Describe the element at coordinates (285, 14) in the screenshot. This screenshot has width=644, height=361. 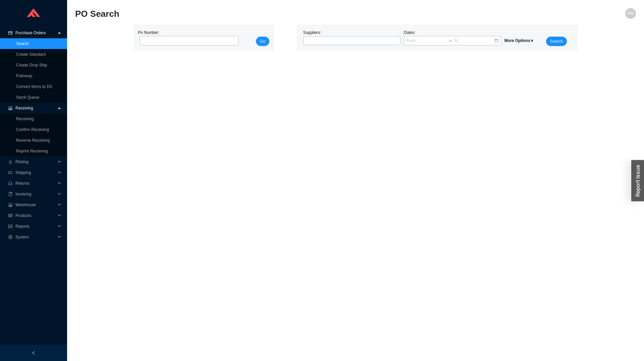
I see `h2: PO Search` at that location.